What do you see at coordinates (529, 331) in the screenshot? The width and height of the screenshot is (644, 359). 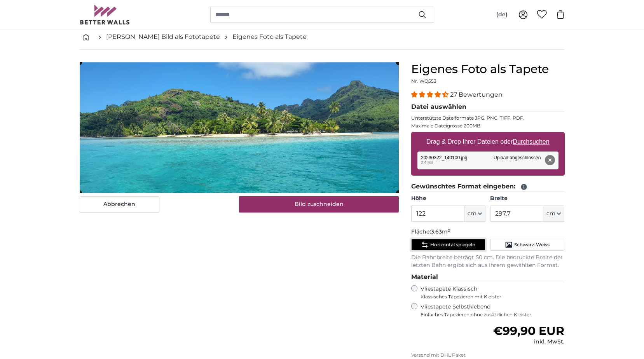 I see `span: €99,90 EUR` at bounding box center [529, 331].